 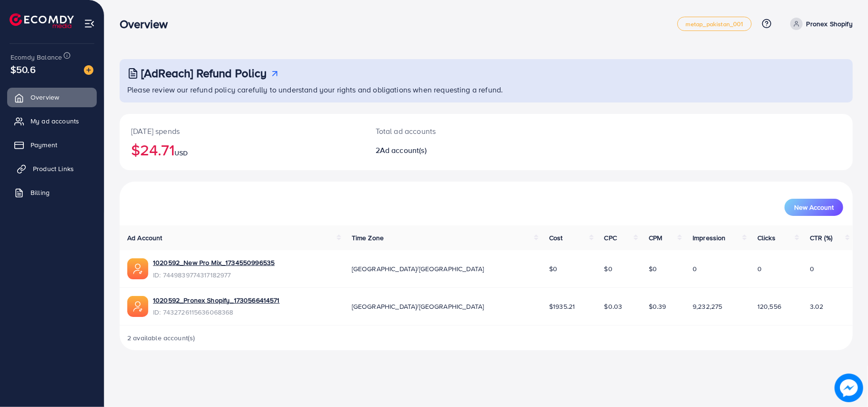 I want to click on span: Ad account(s), so click(x=403, y=150).